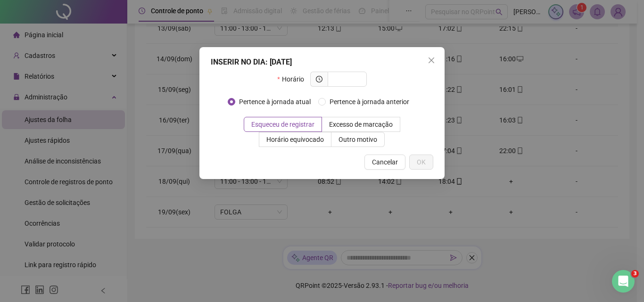 This screenshot has width=644, height=302. What do you see at coordinates (384, 162) in the screenshot?
I see `button: Cancelar` at bounding box center [384, 162].